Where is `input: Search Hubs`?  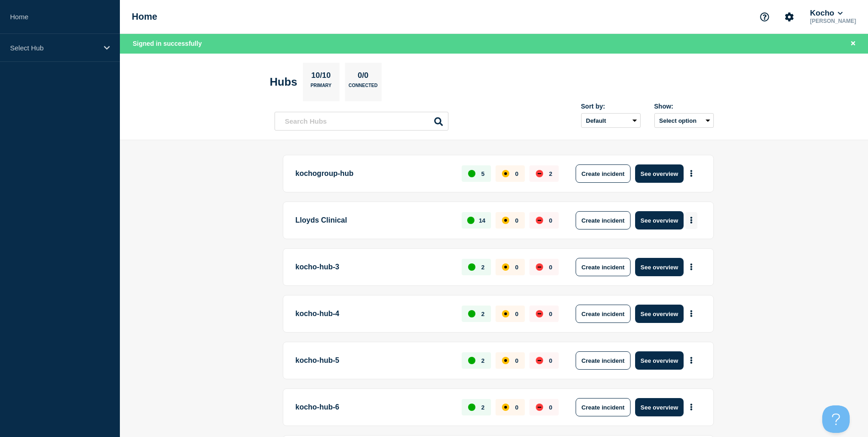
input: Search Hubs is located at coordinates (362, 121).